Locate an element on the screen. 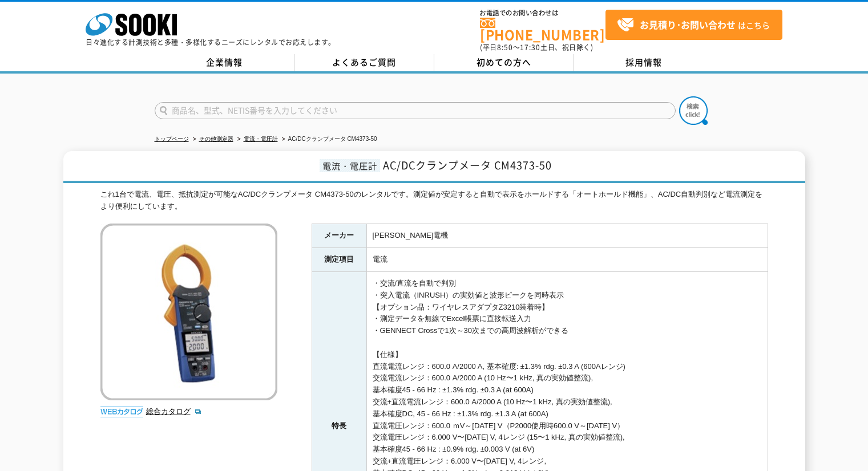 Image resolution: width=868 pixels, height=471 pixels. input: 商品名、型式、NETIS番号を入力してください is located at coordinates (415, 111).